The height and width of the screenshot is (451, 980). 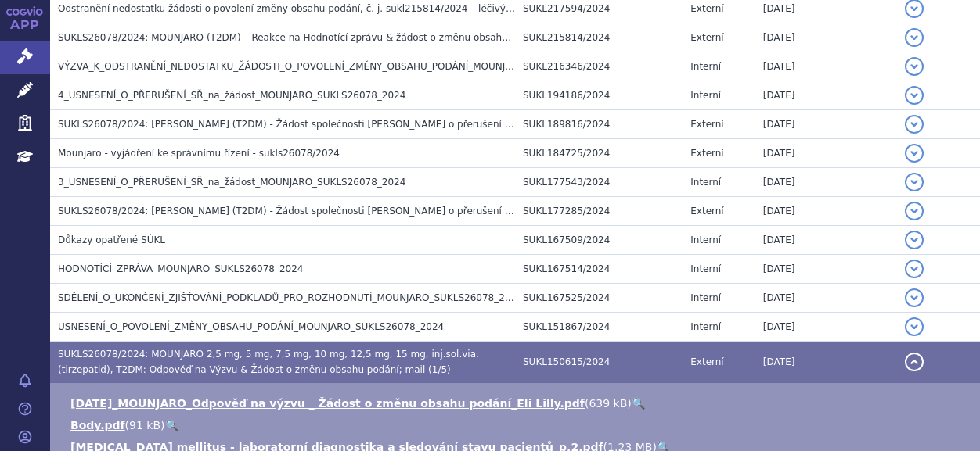 What do you see at coordinates (232, 183) in the screenshot?
I see `span: 3_USNESENÍ_O_PŘERUŠENÍ_SŘ_na_žádost_MOUNJARO_SUKLS26078_2024` at bounding box center [232, 183].